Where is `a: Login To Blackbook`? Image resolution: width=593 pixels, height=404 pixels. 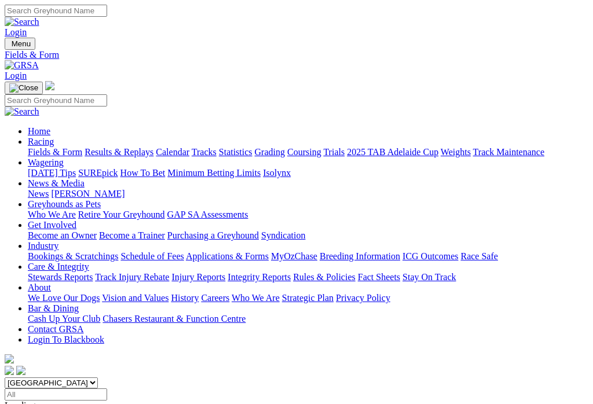
a: Login To Blackbook is located at coordinates (66, 339).